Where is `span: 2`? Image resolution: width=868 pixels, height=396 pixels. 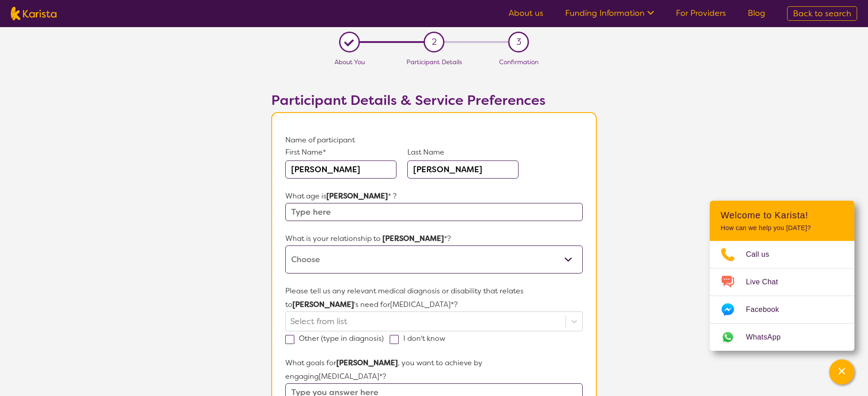 span: 2 is located at coordinates (434, 42).